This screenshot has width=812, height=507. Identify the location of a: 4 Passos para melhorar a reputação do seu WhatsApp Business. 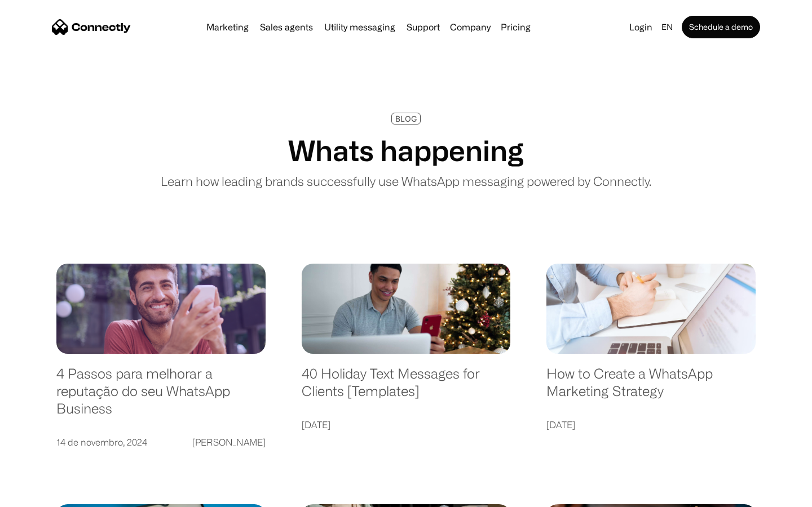
(161, 396).